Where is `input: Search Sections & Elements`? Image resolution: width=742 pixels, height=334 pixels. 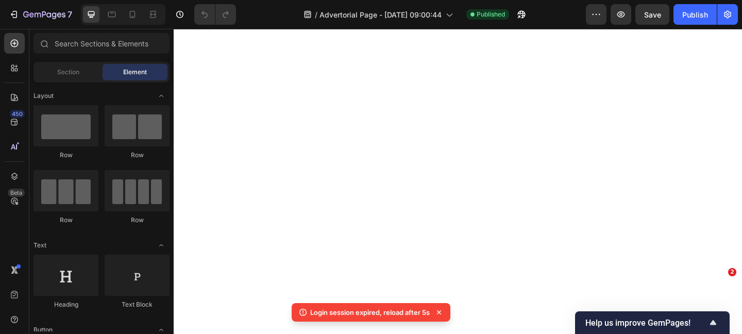 input: Search Sections & Elements is located at coordinates (102, 43).